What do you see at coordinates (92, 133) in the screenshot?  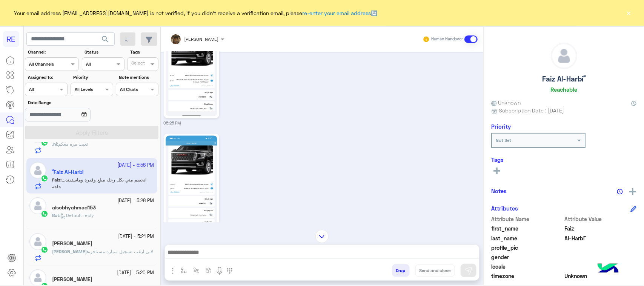 I see `button: Apply Filters` at bounding box center [92, 133].